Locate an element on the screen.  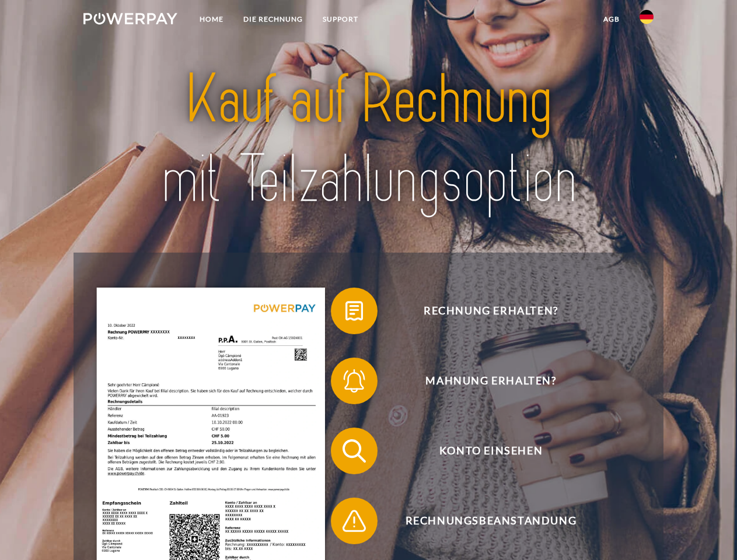
button: Mahnung erhalten? is located at coordinates (482, 380).